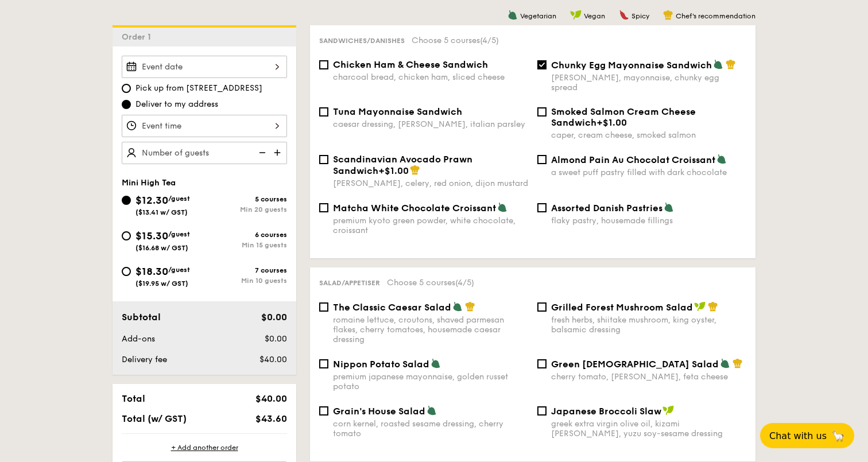 The height and width of the screenshot is (462, 868). What do you see at coordinates (133, 398) in the screenshot?
I see `span: Total` at bounding box center [133, 398].